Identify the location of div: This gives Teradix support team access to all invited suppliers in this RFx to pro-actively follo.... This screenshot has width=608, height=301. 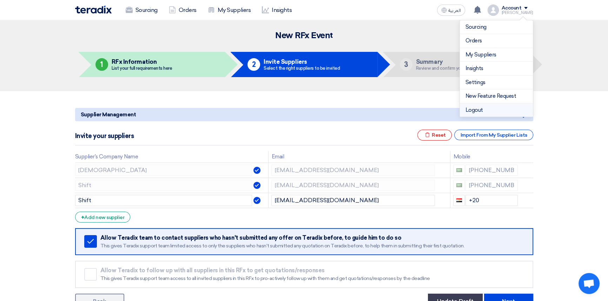
(312, 279).